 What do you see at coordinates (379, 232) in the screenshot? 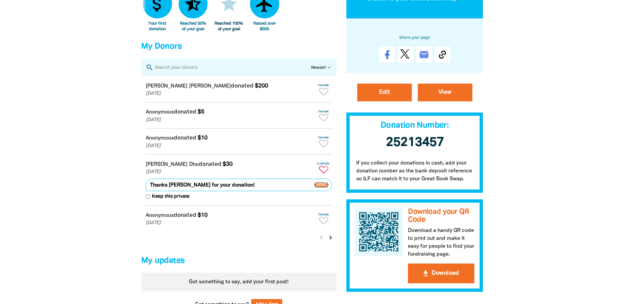
I see `img: QR Code for McCullough Robertson` at bounding box center [379, 232].